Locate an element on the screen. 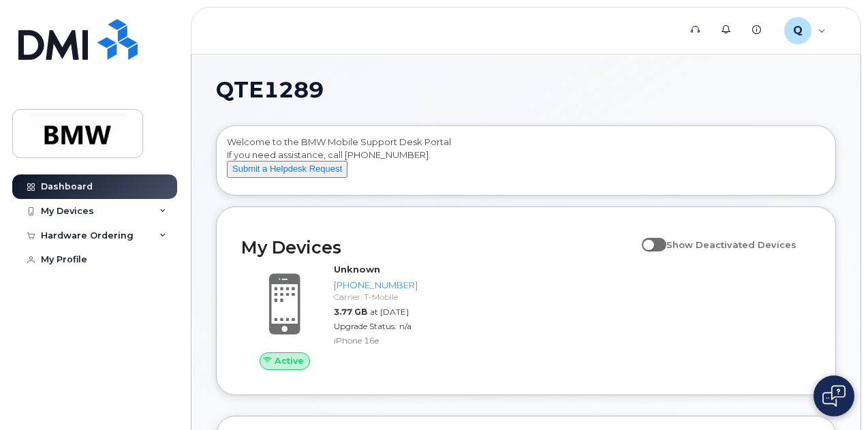 The height and width of the screenshot is (430, 868). div: iPhone 16e is located at coordinates (375, 340).